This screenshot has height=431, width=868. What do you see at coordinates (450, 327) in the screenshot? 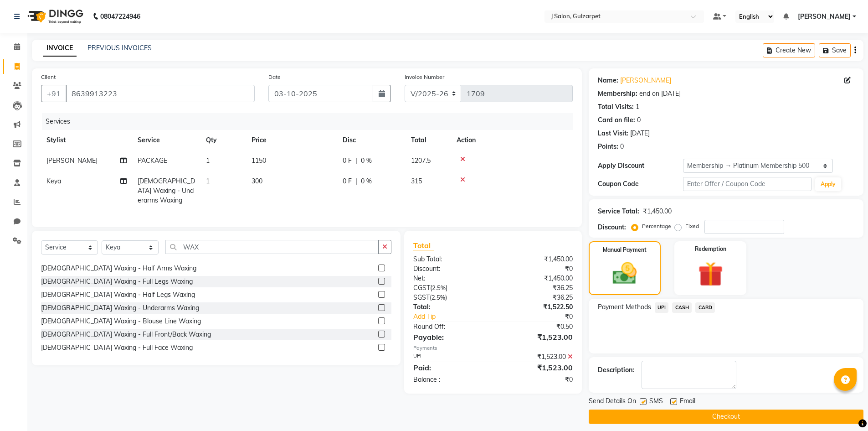
I see `div: Round Off:` at bounding box center [450, 327].